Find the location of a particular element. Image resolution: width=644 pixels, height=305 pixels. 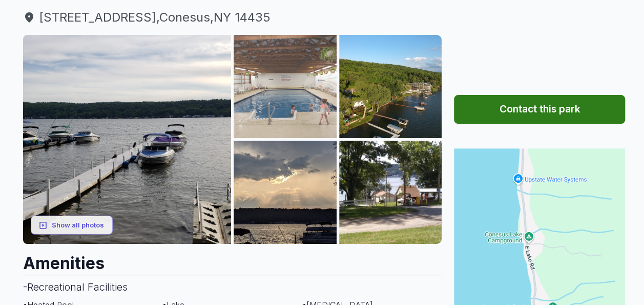

img: AAcXr8qk2zI2QClisSrWiPNbtKYCs5LVKuTngr3Eui-ZvLUTWwEphm_0oVQdE8hv9aGeB4wivVUh_w_isEvoverrI0xjlNuna... is located at coordinates (285, 86).